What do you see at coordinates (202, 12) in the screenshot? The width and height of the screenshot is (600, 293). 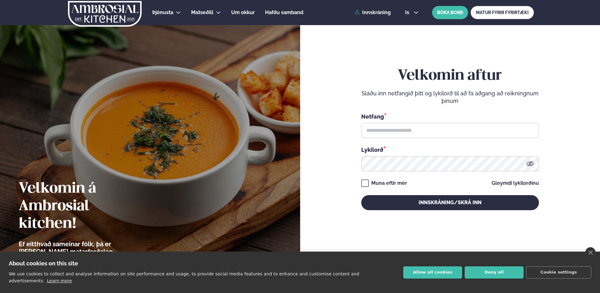 I see `span: Matseðill` at bounding box center [202, 12].